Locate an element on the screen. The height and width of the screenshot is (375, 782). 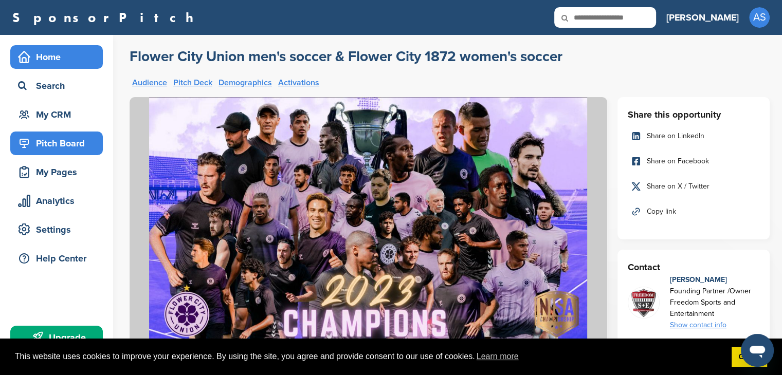
a: Analytics is located at coordinates (57, 201).